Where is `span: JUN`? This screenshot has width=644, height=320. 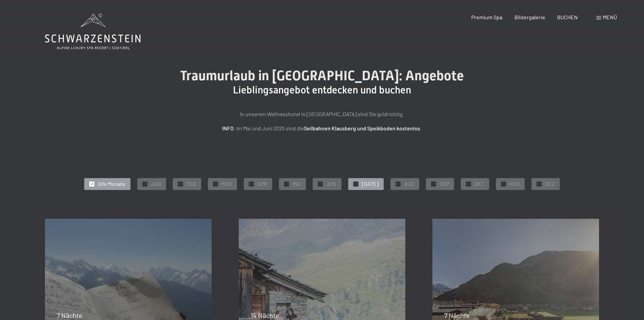
span: JUN is located at coordinates (331, 183).